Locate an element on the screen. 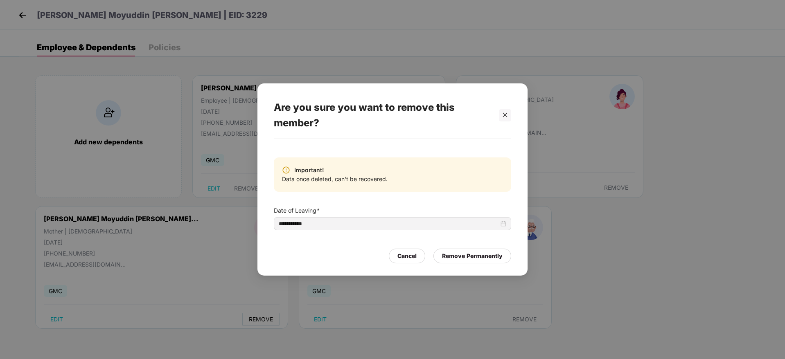  div: Are you sure you want to remove this member? is located at coordinates (383, 115).